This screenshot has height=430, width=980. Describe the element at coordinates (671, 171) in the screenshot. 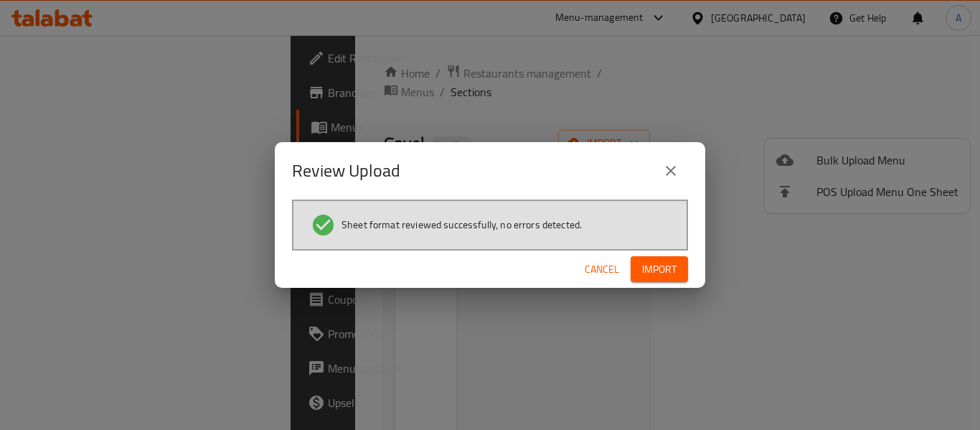

I see `button: close` at that location.